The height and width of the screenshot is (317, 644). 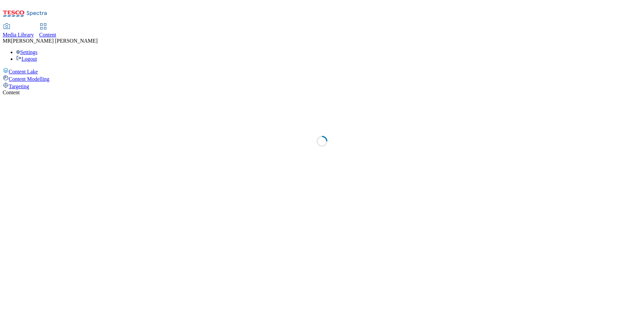 I want to click on span: Content, so click(x=47, y=34).